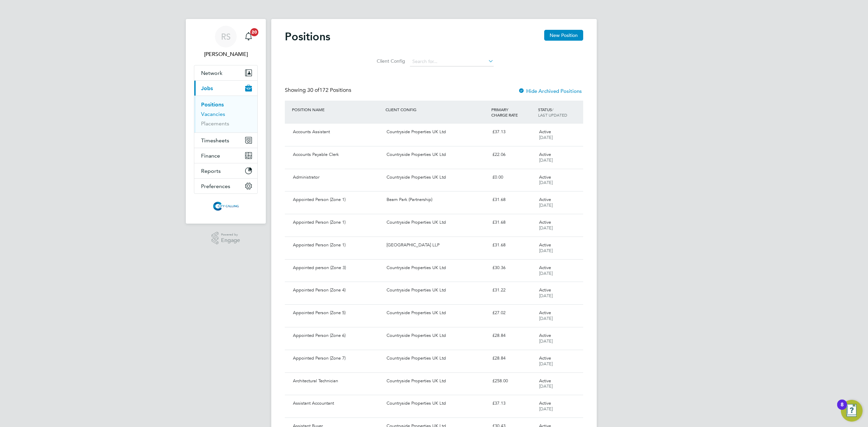  Describe the element at coordinates (842, 409) in the screenshot. I see `div: 8` at that location.